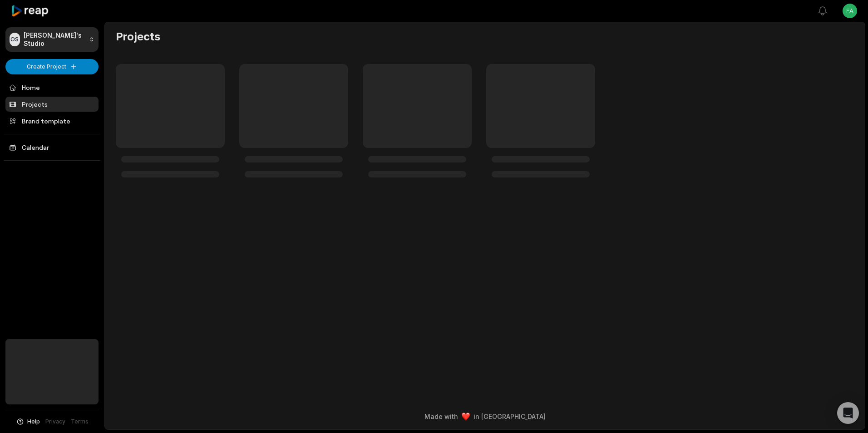 This screenshot has height=433, width=868. What do you see at coordinates (51, 147) in the screenshot?
I see `a: Calendar` at bounding box center [51, 147].